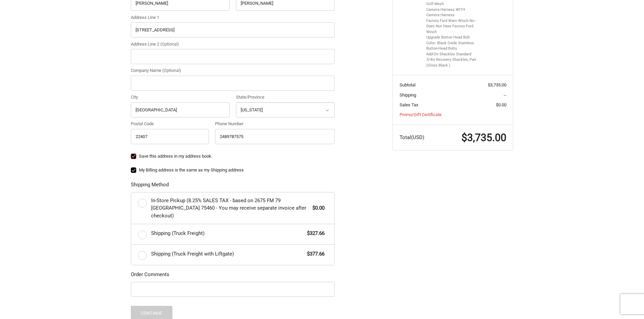  I want to click on a: Promo/Gift Certificate, so click(421, 115).